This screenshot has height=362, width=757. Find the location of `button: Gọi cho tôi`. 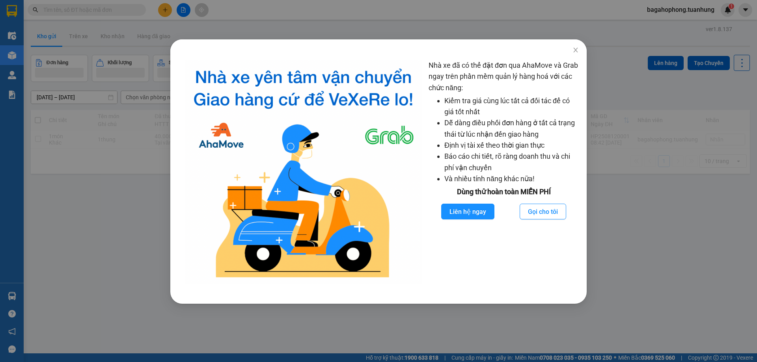

button: Gọi cho tôi is located at coordinates (543, 212).